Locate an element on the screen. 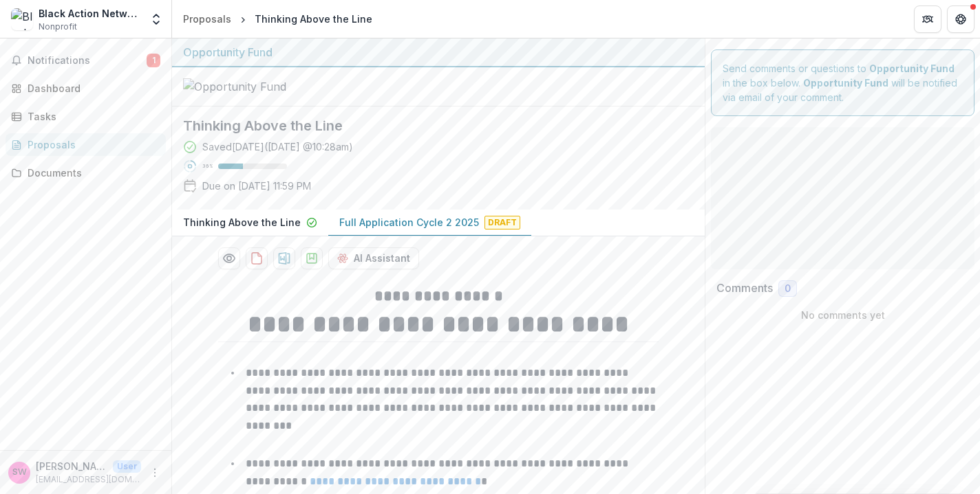 This screenshot has width=980, height=494. p: No comments yet is located at coordinates (842, 315).